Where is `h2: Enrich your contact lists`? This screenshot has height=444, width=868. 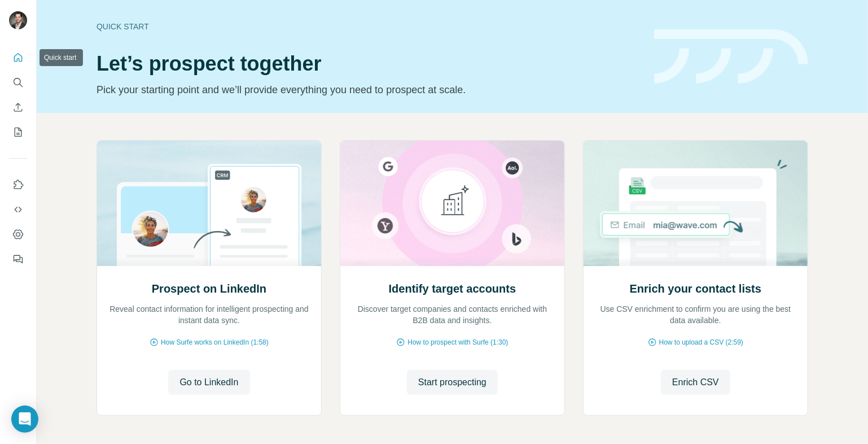 h2: Enrich your contact lists is located at coordinates (696, 289).